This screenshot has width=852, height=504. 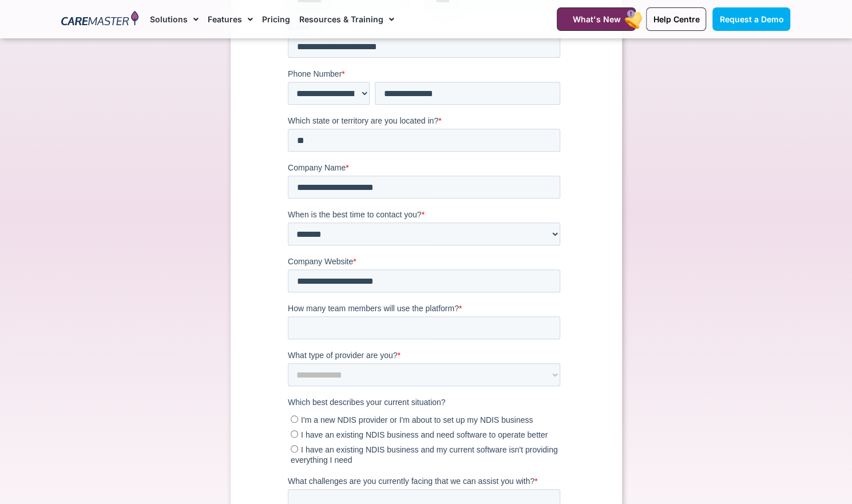 I want to click on img: CareMaster Logo, so click(x=100, y=19).